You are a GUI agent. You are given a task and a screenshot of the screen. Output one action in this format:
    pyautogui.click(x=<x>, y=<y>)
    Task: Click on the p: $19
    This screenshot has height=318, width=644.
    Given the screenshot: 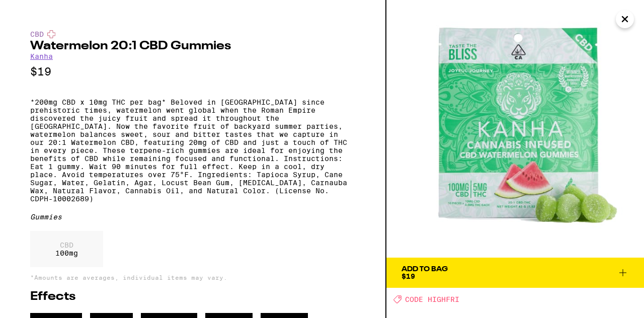 What is the action you would take?
    pyautogui.click(x=192, y=72)
    